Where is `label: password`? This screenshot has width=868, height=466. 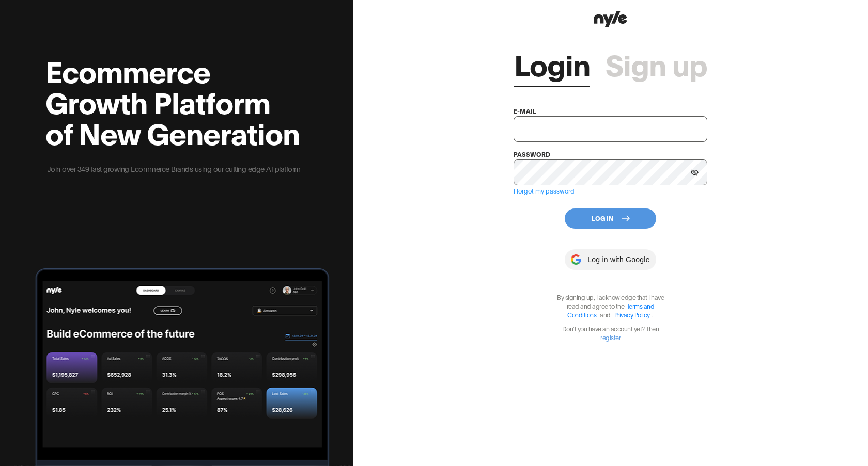
label: password is located at coordinates (532, 154).